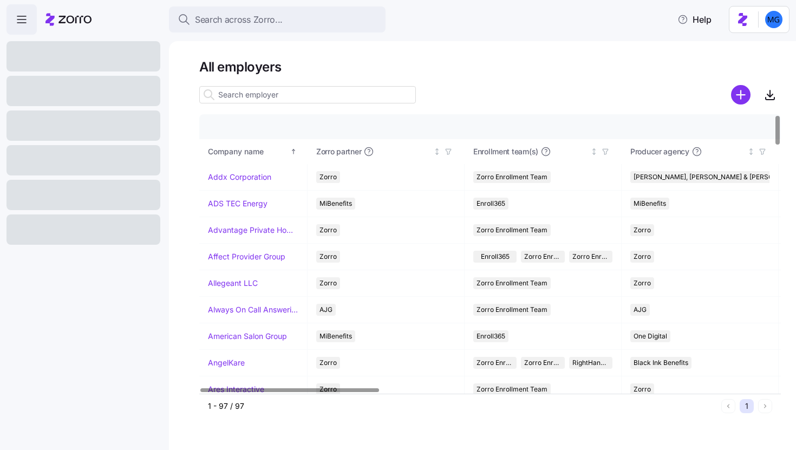 Image resolution: width=796 pixels, height=450 pixels. I want to click on span: Black Ink Benefits, so click(661, 363).